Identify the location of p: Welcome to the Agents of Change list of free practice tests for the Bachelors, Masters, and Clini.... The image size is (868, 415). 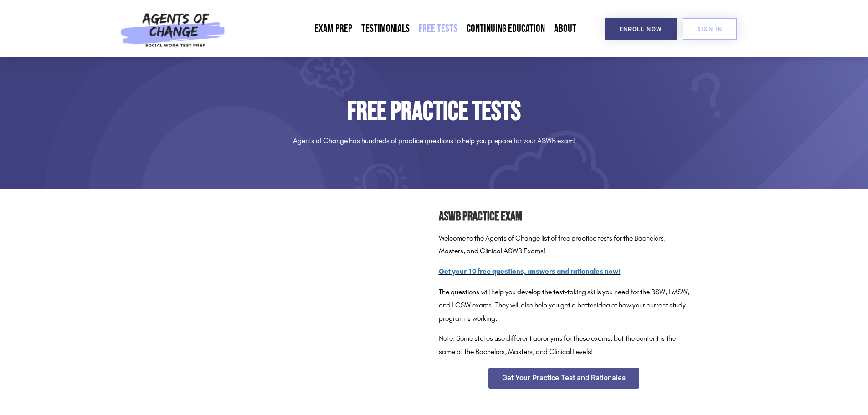
(564, 245).